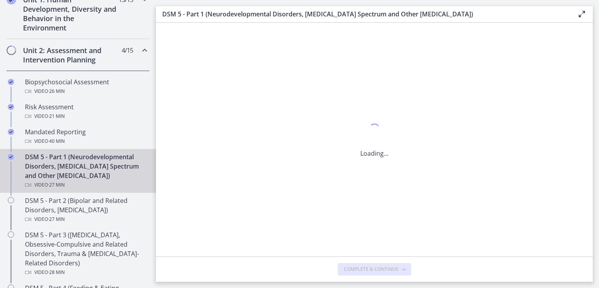 Image resolution: width=599 pixels, height=288 pixels. What do you see at coordinates (56, 272) in the screenshot?
I see `span: · 28 min` at bounding box center [56, 272].